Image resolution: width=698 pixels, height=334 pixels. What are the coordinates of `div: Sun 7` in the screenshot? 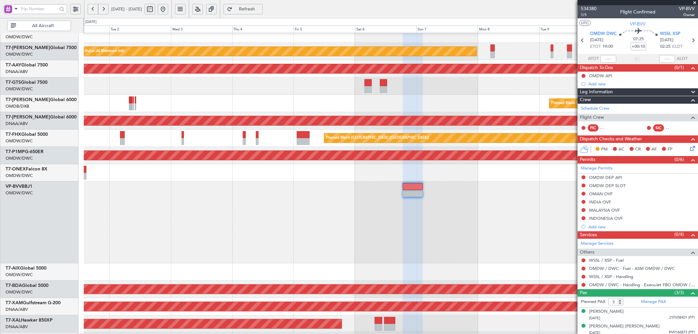 It's located at (447, 29).